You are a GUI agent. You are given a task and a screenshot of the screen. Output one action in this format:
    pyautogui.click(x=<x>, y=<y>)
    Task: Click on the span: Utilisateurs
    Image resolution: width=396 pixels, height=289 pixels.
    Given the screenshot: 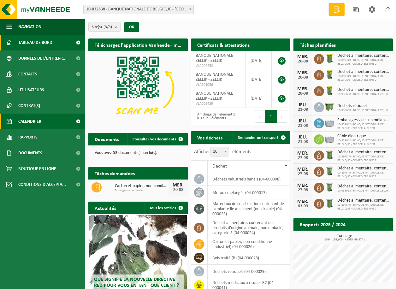 What is the action you would take?
    pyautogui.click(x=31, y=90)
    